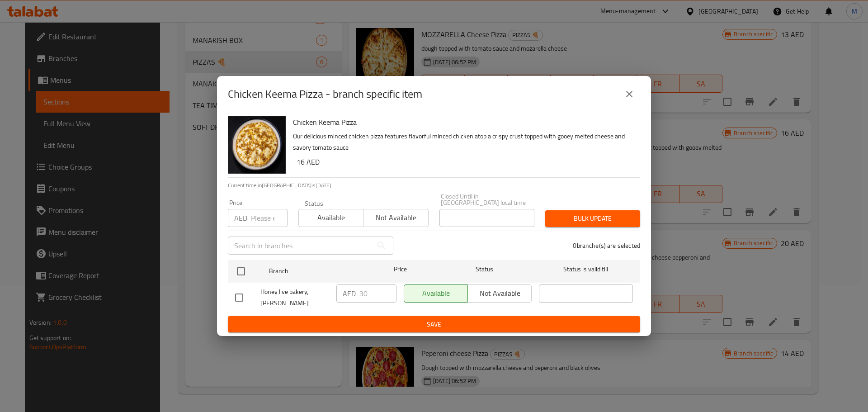 This screenshot has height=412, width=868. Describe the element at coordinates (331, 218) in the screenshot. I see `span: Available` at that location.